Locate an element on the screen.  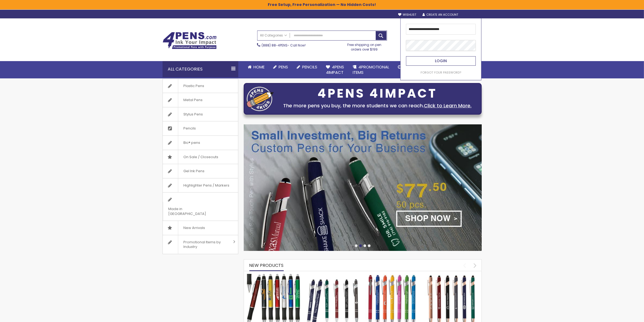
button: Login is located at coordinates (441, 61).